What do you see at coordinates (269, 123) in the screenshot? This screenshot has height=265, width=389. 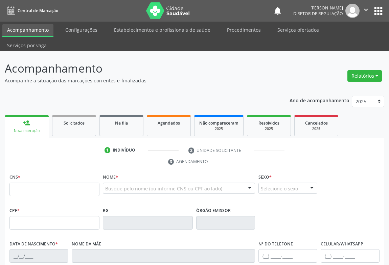 I see `span: Resolvidos` at bounding box center [269, 123].